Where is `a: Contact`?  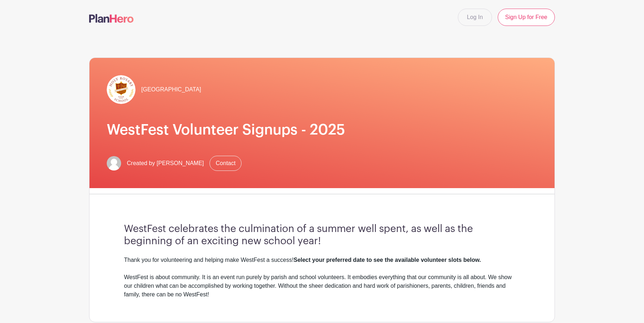
a: Contact is located at coordinates (225, 163).